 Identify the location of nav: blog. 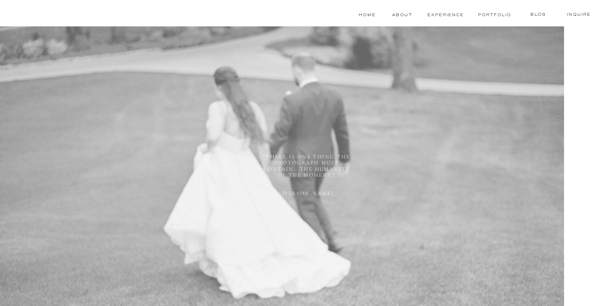
(538, 14).